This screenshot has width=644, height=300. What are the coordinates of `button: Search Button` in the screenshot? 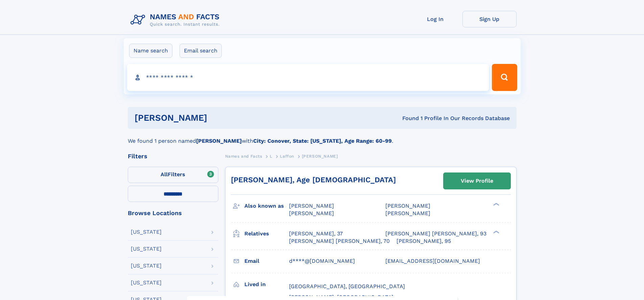 It's located at (504, 77).